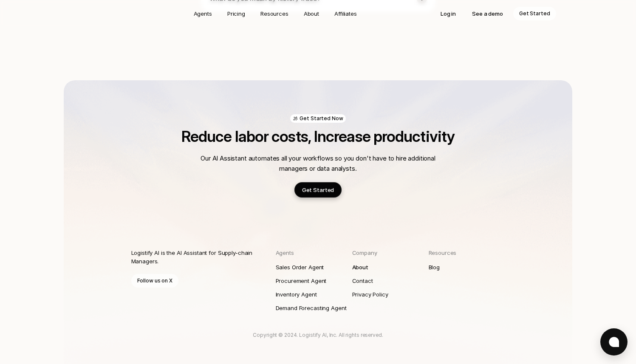 The image size is (636, 364). Describe the element at coordinates (314, 281) in the screenshot. I see `a: Procurement Agent` at that location.